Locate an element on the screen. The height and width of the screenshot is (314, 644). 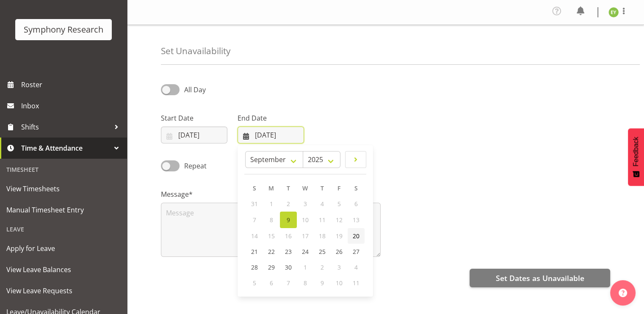
span: 22 is located at coordinates (272, 251).